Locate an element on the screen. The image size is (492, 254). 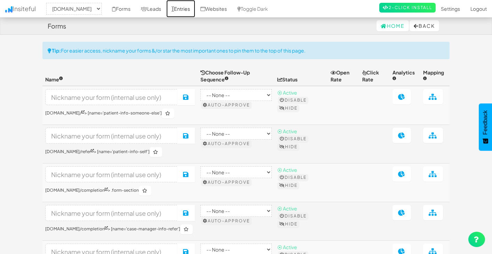
a: Home is located at coordinates (392, 26).